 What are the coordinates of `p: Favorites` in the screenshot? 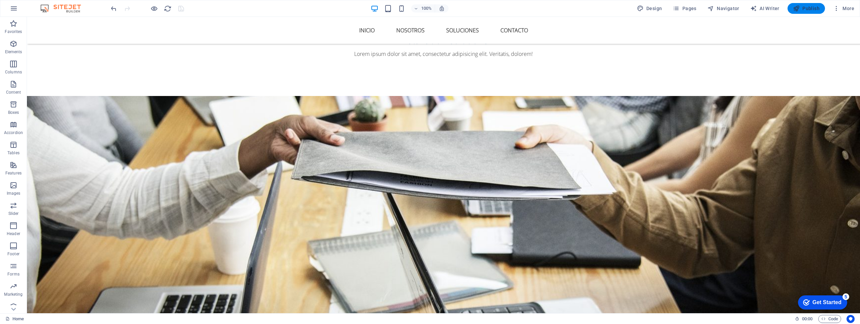 It's located at (13, 32).